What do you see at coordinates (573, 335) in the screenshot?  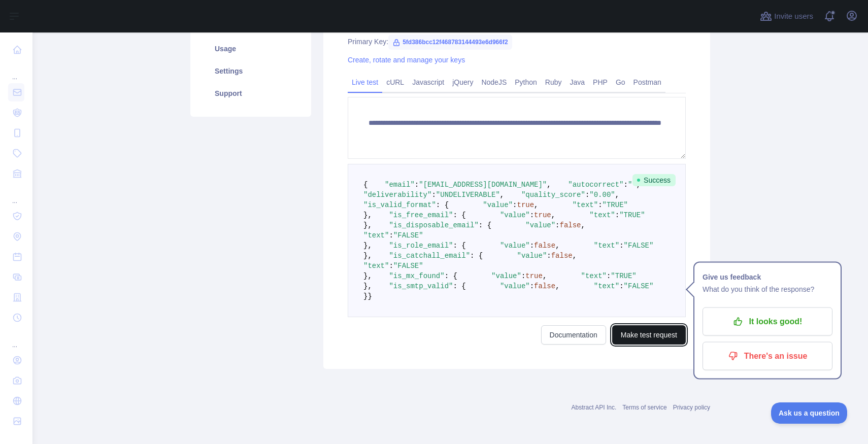 I see `a: Documentation` at bounding box center [573, 335].